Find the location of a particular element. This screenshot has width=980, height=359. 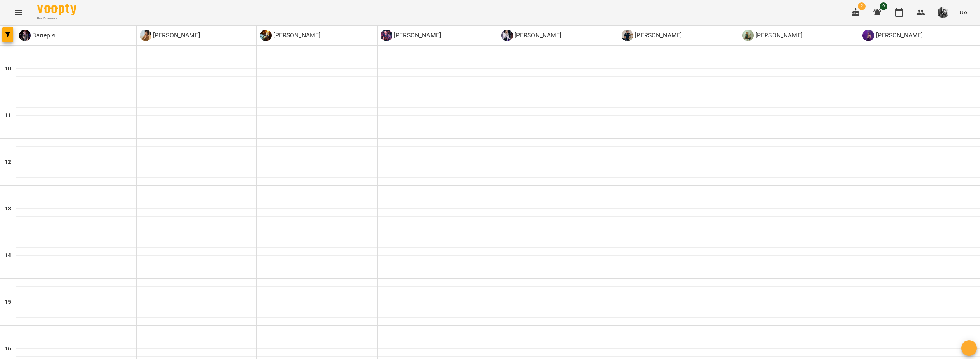

div: Ольга is located at coordinates (532, 35).